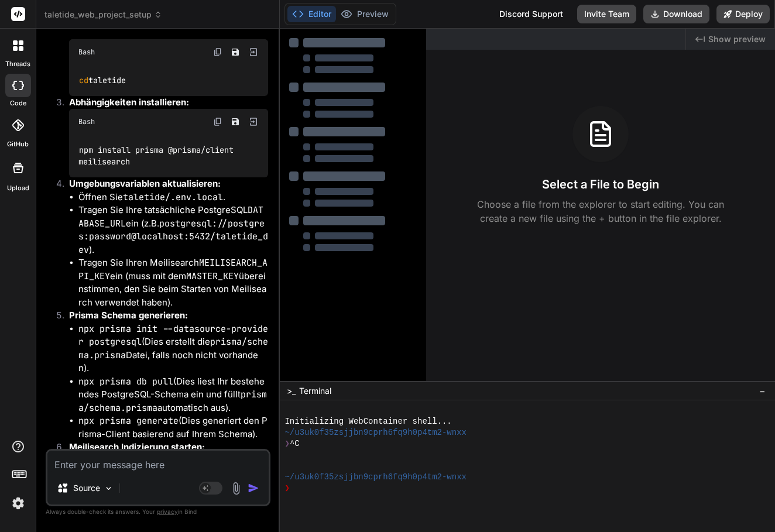 The height and width of the screenshot is (532, 775). Describe the element at coordinates (531, 14) in the screenshot. I see `div: Discord Support` at that location.